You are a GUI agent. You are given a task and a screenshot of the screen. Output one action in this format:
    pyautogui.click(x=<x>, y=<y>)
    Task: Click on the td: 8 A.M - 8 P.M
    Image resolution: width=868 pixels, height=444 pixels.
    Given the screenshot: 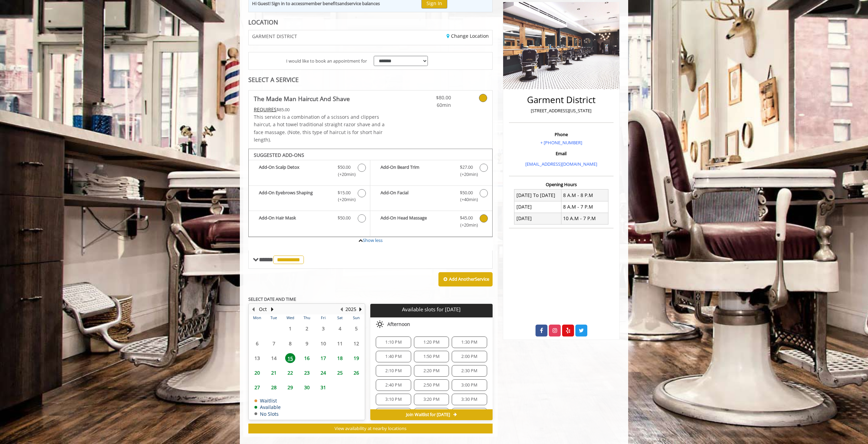 What is the action you would take?
    pyautogui.click(x=584, y=195)
    